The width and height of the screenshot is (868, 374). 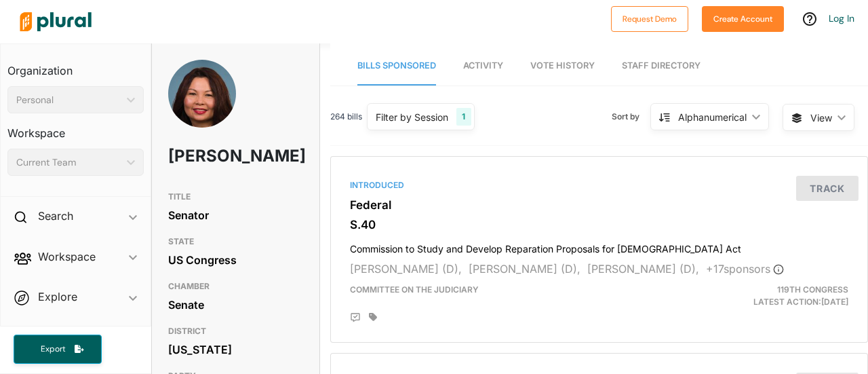 What do you see at coordinates (69, 162) in the screenshot?
I see `div: Current Team` at bounding box center [69, 162].